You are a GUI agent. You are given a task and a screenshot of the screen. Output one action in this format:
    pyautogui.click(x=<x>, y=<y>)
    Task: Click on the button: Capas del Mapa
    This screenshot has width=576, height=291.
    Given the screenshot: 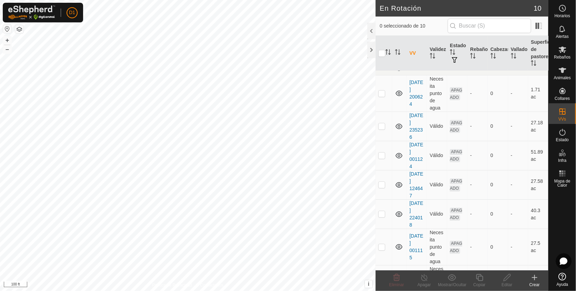 What is the action you would take?
    pyautogui.click(x=19, y=29)
    